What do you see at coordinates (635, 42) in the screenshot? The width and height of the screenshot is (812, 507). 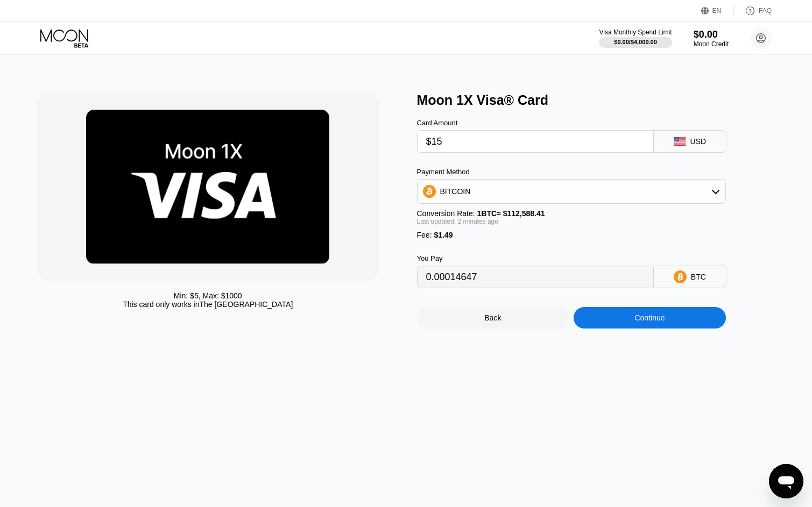 I see `div: $0.00 / $4,000.00` at bounding box center [635, 42].